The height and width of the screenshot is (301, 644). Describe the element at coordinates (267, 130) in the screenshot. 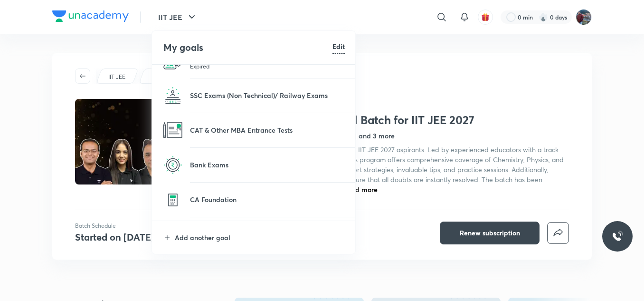

I see `p: CAT & Other MBA Entrance Tests` at that location.